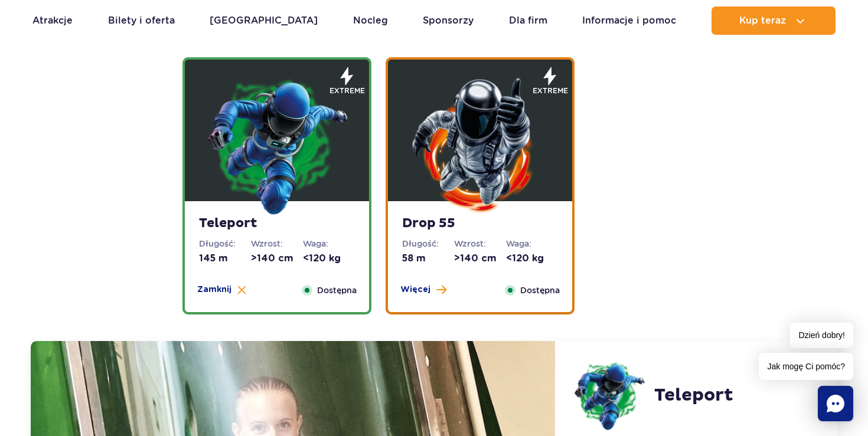 This screenshot has height=436, width=868. I want to click on img: 683e9e24c5e48596947785.png, so click(480, 145).